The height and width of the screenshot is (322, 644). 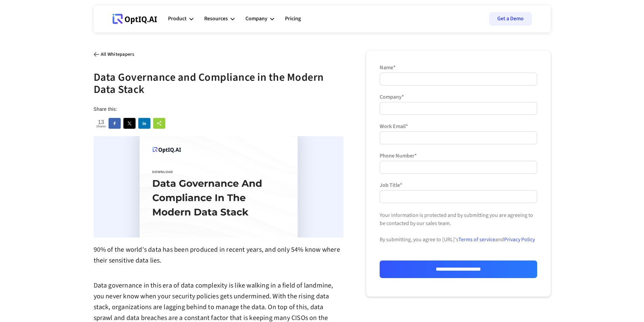 What do you see at coordinates (145, 123) in the screenshot?
I see `img: linkedin sharing button` at bounding box center [145, 123].